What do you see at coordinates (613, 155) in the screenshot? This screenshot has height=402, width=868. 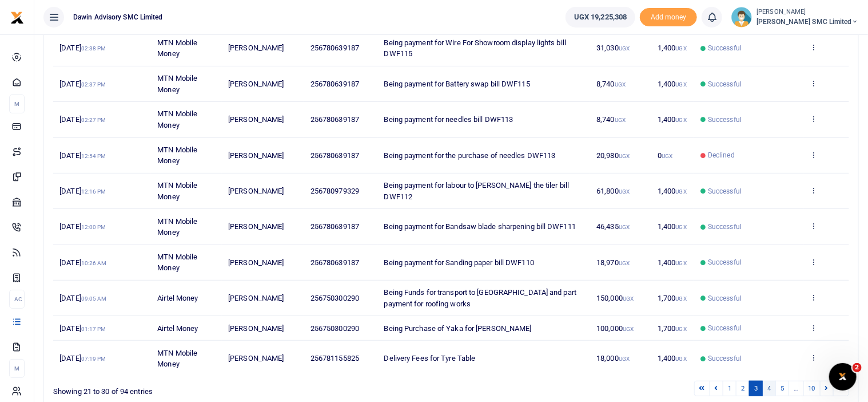 I see `span: 20,980` at bounding box center [613, 155].